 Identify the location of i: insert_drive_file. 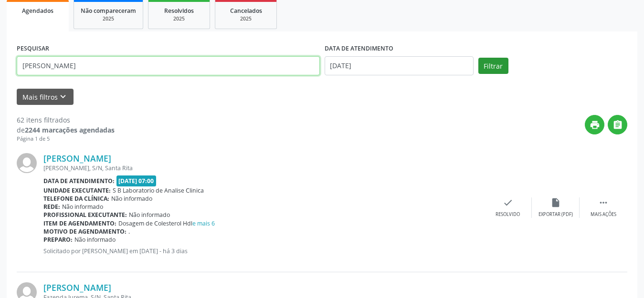
(556, 203).